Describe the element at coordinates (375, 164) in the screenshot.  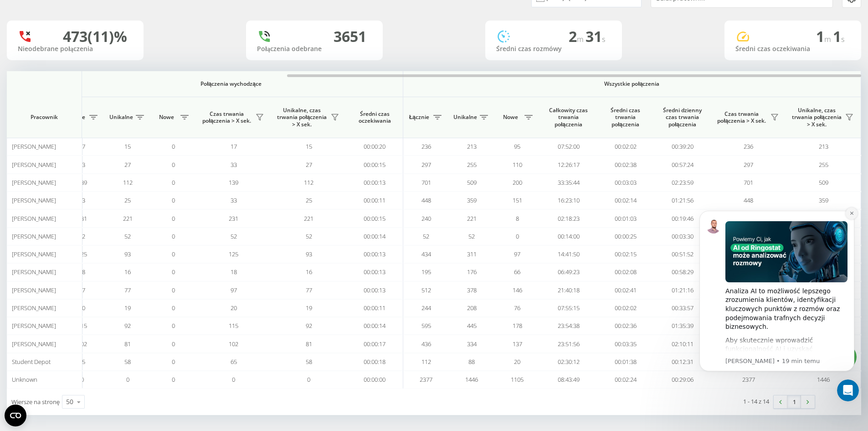
I see `td: 00:00:15` at that location.